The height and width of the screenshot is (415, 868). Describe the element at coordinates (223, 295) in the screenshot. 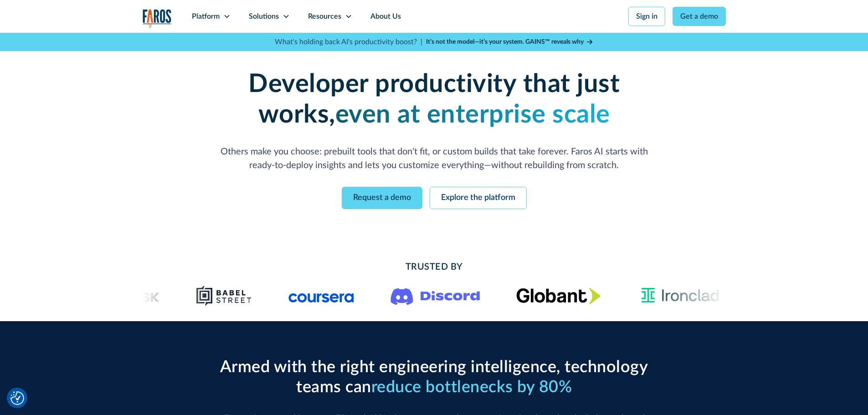

I see `img: Babel Street logo png` at that location.